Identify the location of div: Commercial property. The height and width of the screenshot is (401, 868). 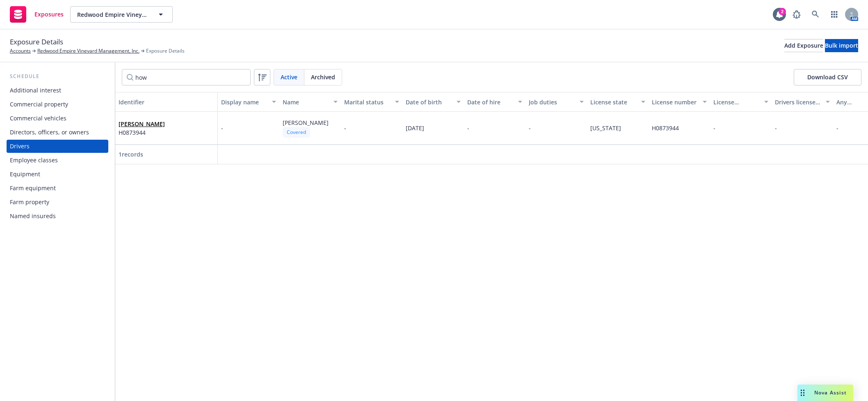
(39, 104).